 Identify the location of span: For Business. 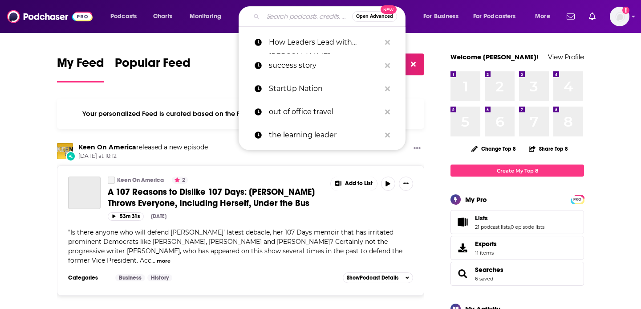
(441, 16).